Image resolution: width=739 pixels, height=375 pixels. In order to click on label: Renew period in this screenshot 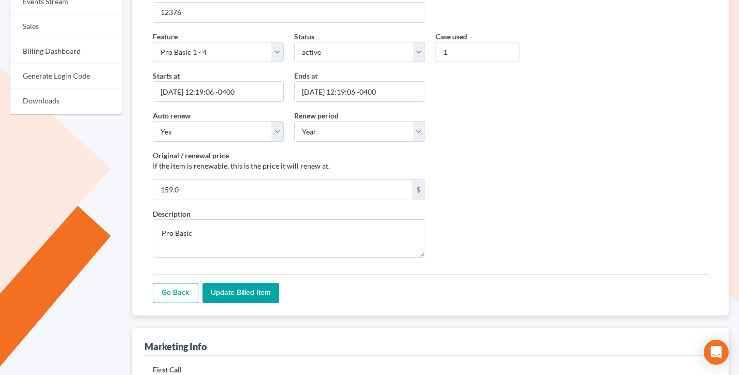, I will do `click(316, 115)`.